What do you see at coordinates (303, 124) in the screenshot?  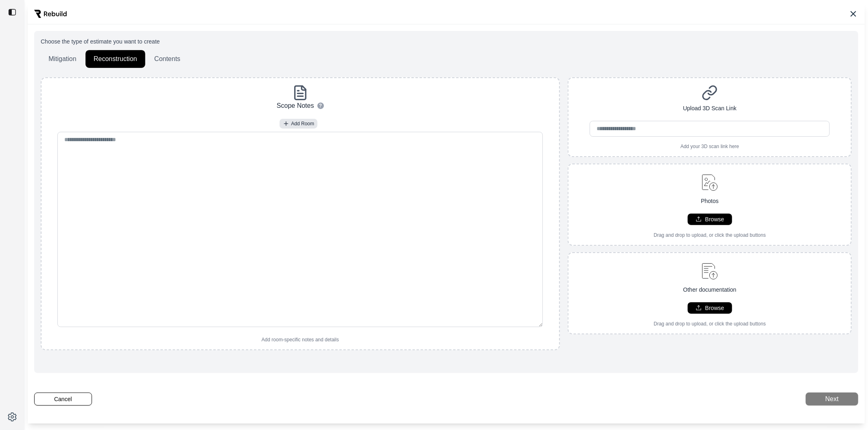 I see `span: Add Room` at bounding box center [303, 124].